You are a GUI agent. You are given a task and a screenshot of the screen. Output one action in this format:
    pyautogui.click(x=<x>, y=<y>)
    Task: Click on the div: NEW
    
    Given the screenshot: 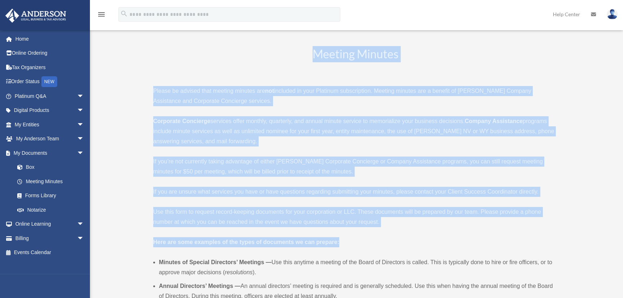 What is the action you would take?
    pyautogui.click(x=49, y=82)
    